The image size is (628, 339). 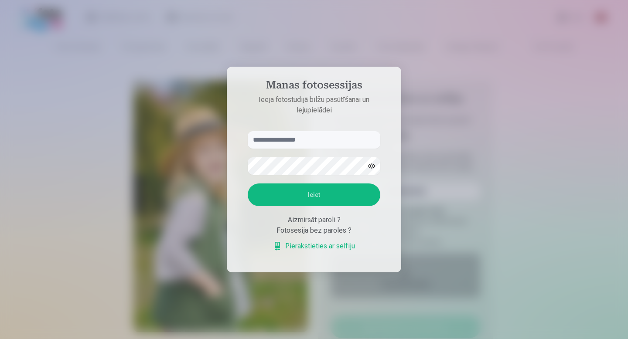 I want to click on h4: Manas fotosessijas, so click(x=314, y=87).